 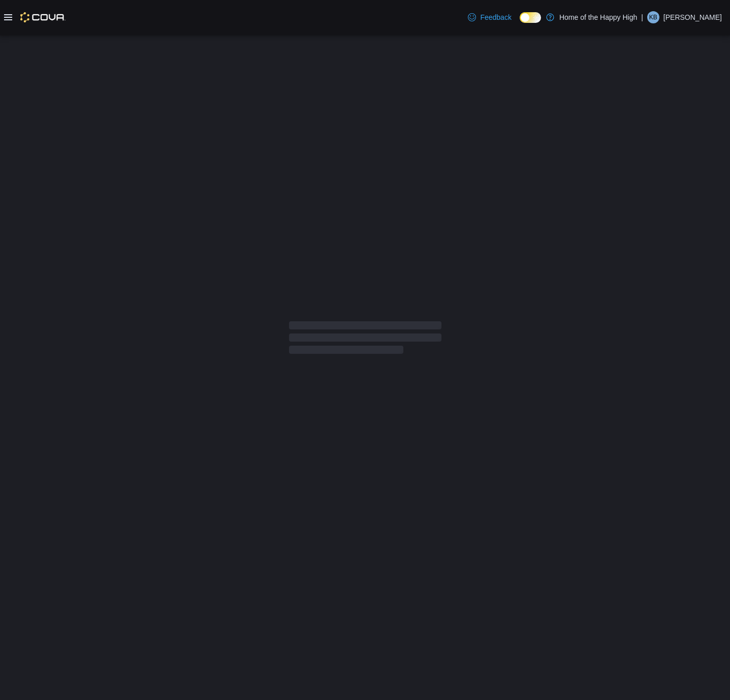 I want to click on span: Loading, so click(x=365, y=340).